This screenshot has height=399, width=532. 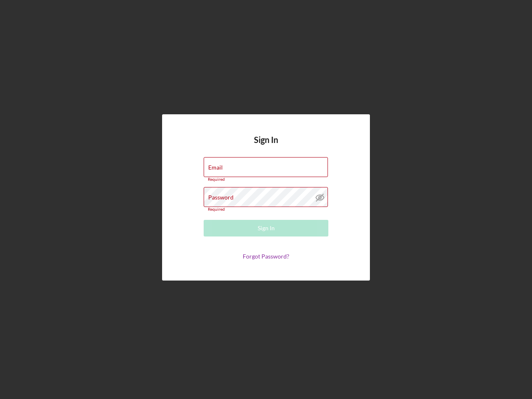 What do you see at coordinates (221, 198) in the screenshot?
I see `label: Password` at bounding box center [221, 198].